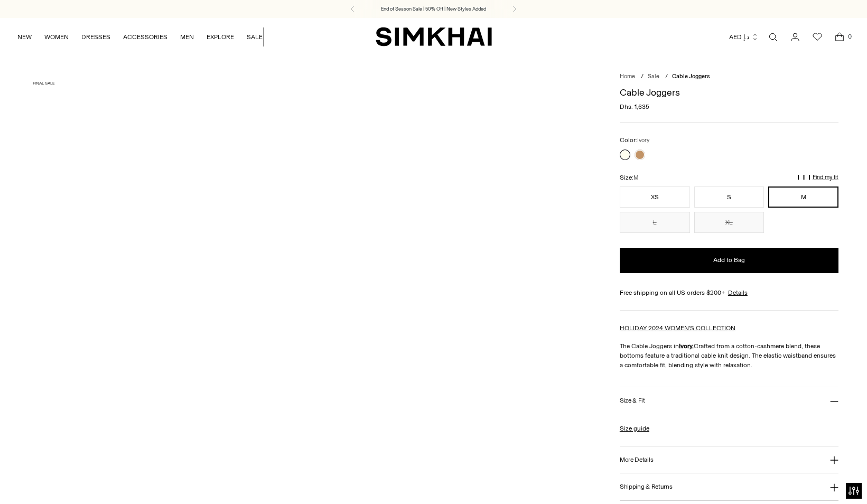  I want to click on a: Wishlist, so click(817, 37).